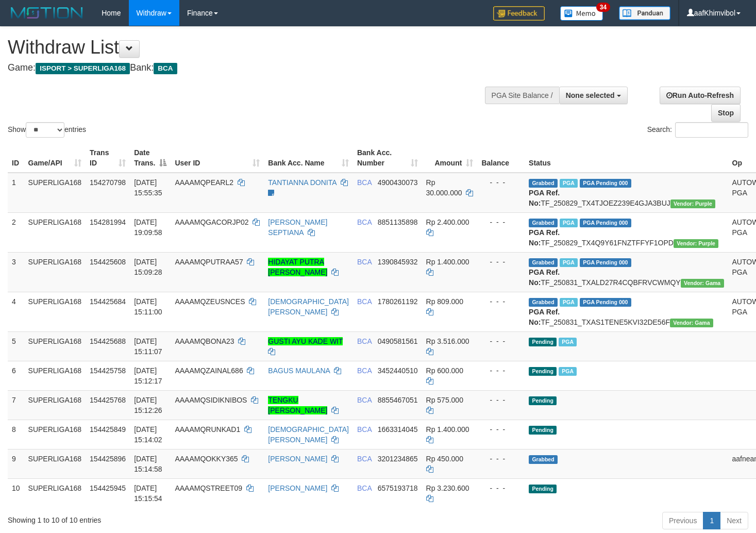  I want to click on span: Copy 6575193718 to clipboard, so click(398, 488).